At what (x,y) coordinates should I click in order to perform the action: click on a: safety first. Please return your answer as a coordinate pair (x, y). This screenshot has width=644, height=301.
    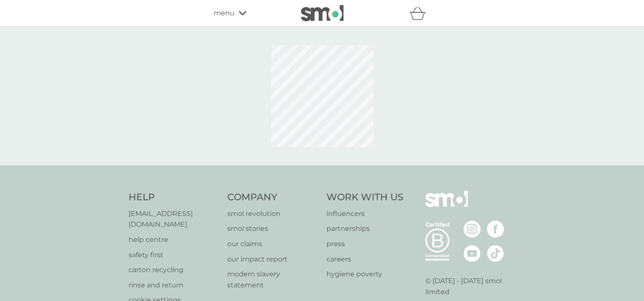
    Looking at the image, I should click on (174, 255).